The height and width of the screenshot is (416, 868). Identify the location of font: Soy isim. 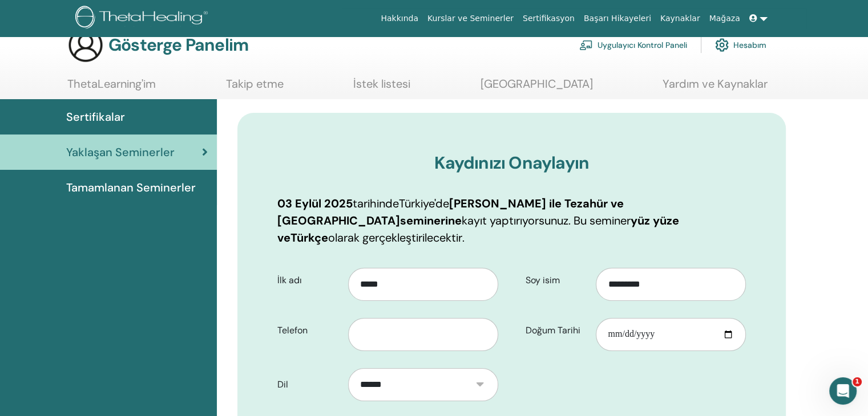
(543, 279).